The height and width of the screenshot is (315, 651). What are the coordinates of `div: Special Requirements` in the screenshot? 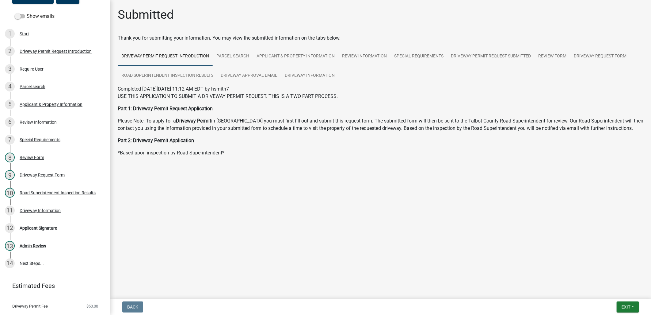 It's located at (40, 140).